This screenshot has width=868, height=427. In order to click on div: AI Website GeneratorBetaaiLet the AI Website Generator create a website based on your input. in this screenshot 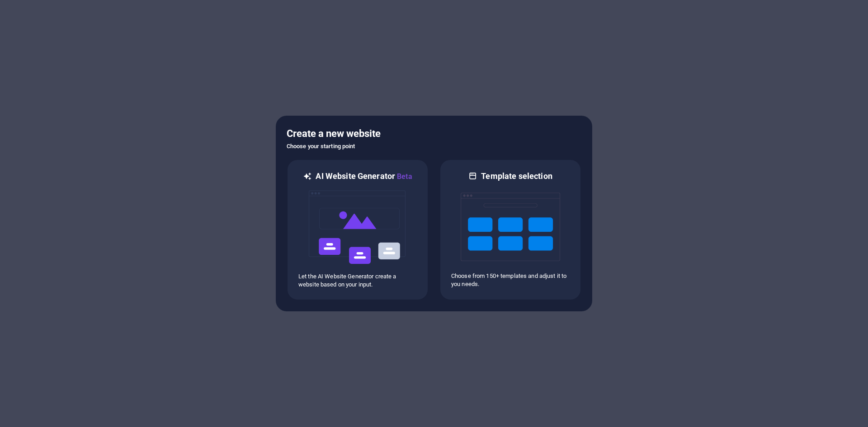, I will do `click(358, 230)`.